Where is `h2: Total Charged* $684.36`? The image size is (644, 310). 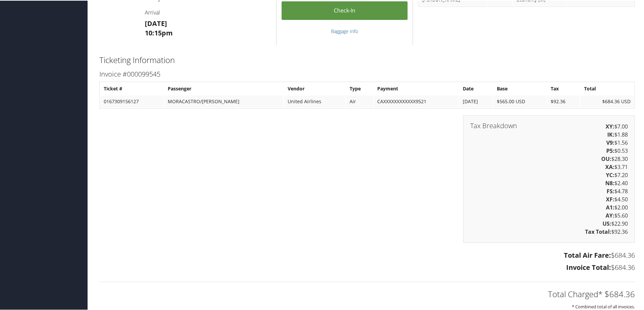
h2: Total Charged* $684.36 is located at coordinates (367, 293).